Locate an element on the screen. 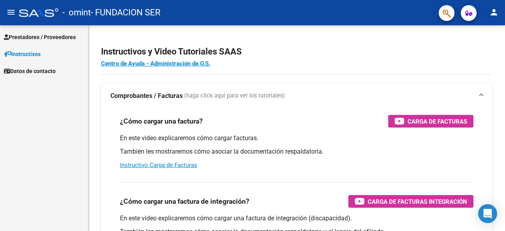 This screenshot has height=231, width=505. span: - FUNDACION SER is located at coordinates (125, 13).